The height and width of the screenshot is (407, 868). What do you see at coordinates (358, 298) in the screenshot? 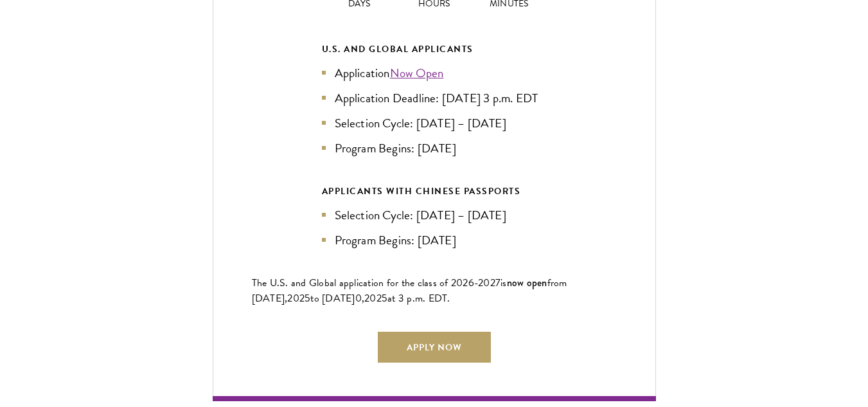
I see `span: 0` at bounding box center [358, 298].